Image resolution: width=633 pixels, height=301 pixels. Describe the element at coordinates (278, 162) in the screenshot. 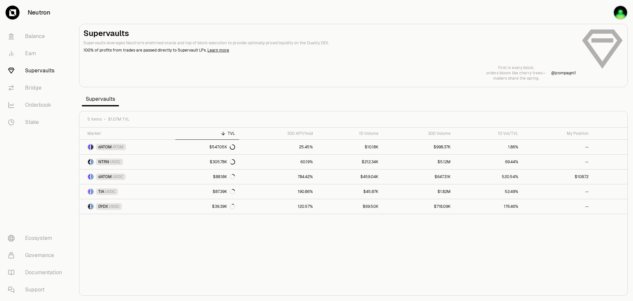

I see `a: 60.19%` at that location.